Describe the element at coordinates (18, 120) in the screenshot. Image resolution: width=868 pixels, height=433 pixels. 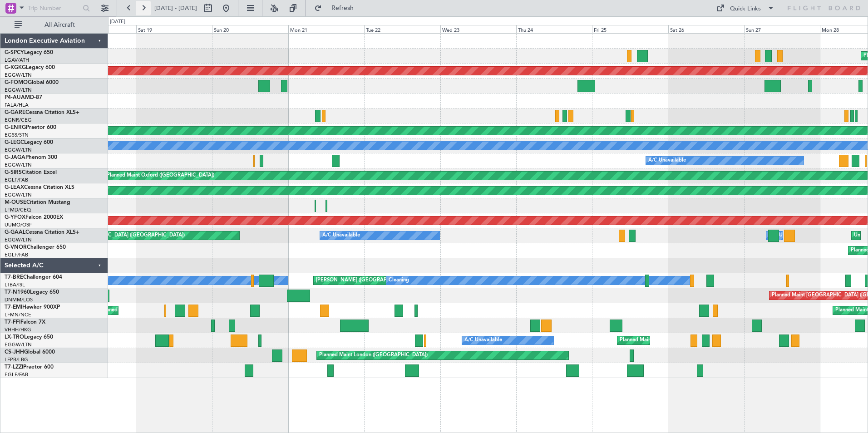
I see `a: EGNR/CEG` at that location.